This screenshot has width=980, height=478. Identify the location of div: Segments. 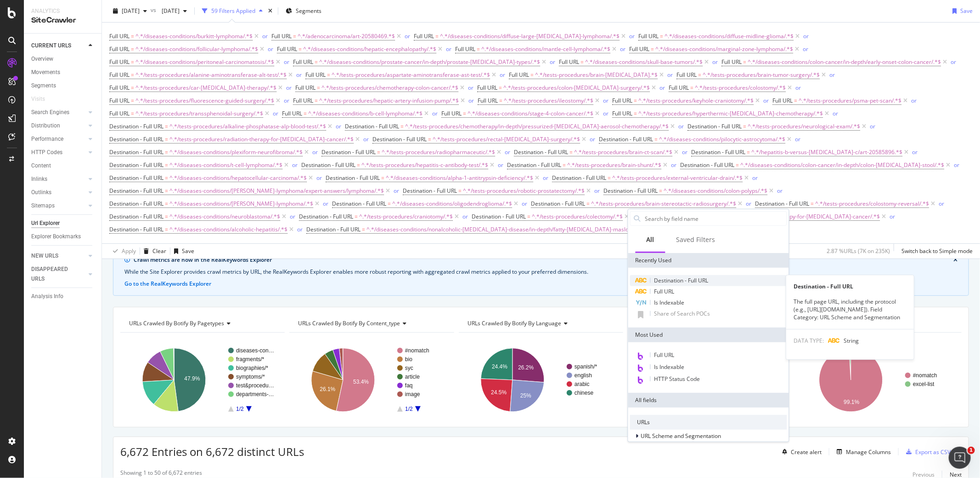
(43, 85).